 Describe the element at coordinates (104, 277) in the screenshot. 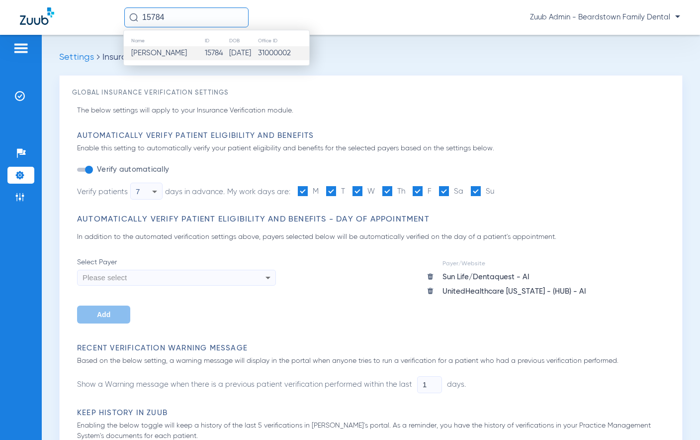

I see `span: Please select` at that location.